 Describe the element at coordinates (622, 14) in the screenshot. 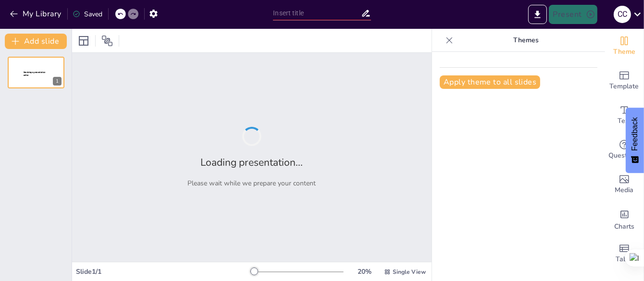

I see `div: C C` at that location.